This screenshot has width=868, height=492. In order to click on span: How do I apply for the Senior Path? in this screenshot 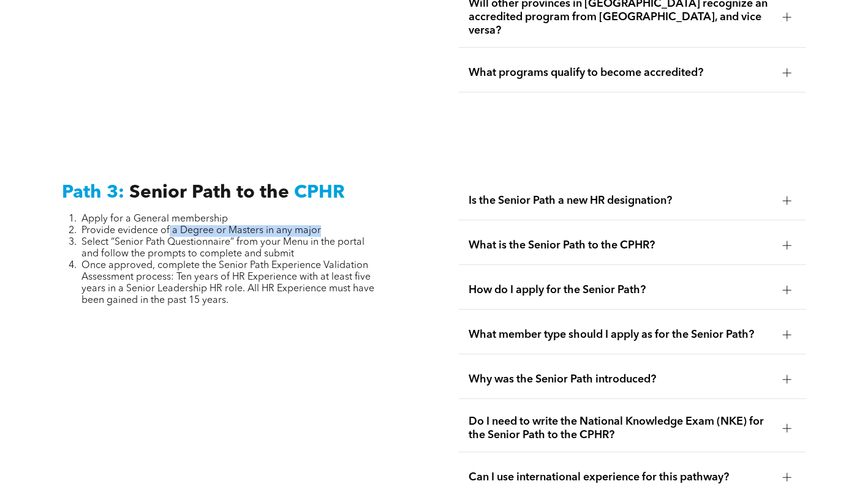, I will do `click(621, 290)`.